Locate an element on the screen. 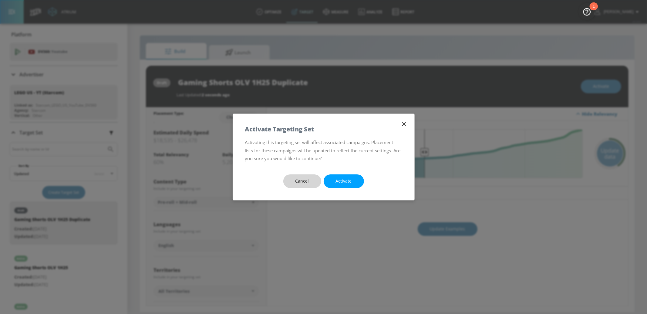 This screenshot has height=314, width=647. span: Cancel is located at coordinates (302, 181).